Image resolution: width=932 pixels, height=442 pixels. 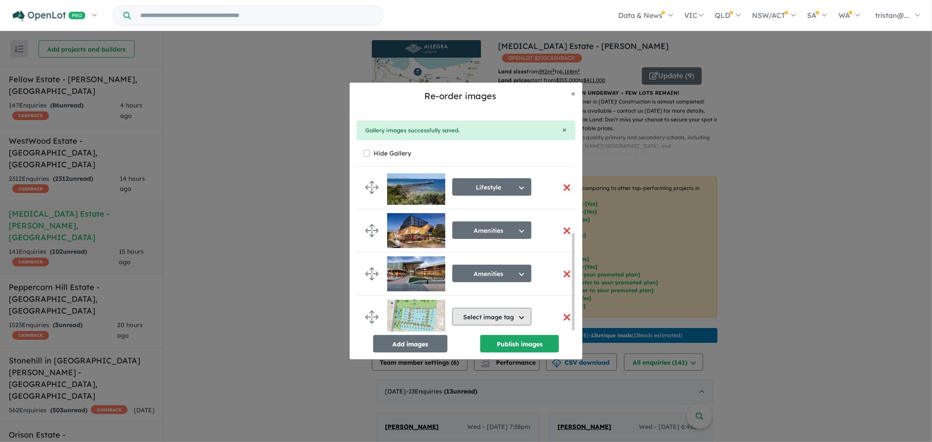 I want to click on img: Allegra%20Estate%20-%20Leopold___1758777972.png, so click(x=416, y=317).